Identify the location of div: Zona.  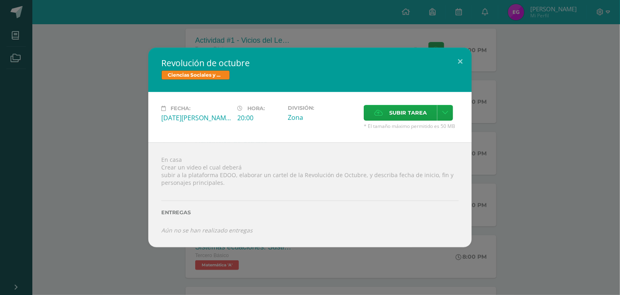
(322, 118).